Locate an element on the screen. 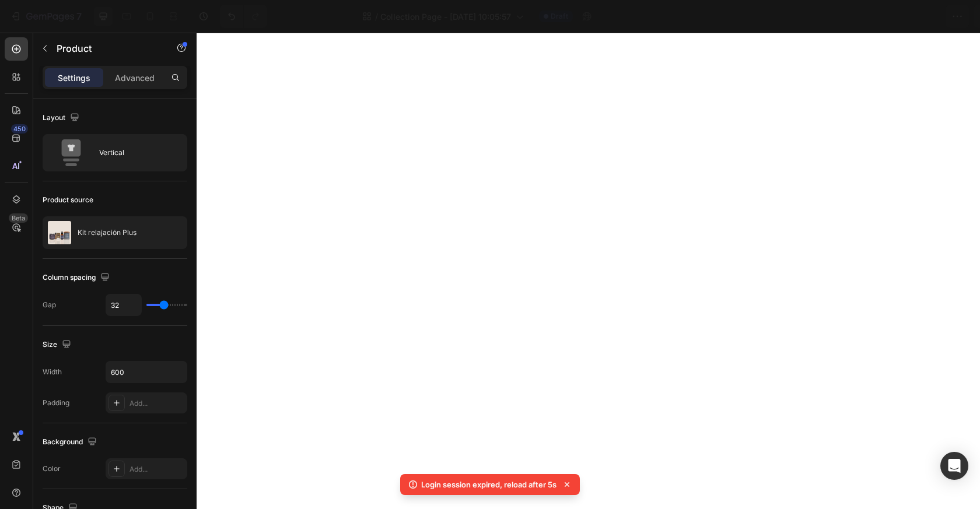 This screenshot has height=509, width=980. p: Settings is located at coordinates (74, 77).